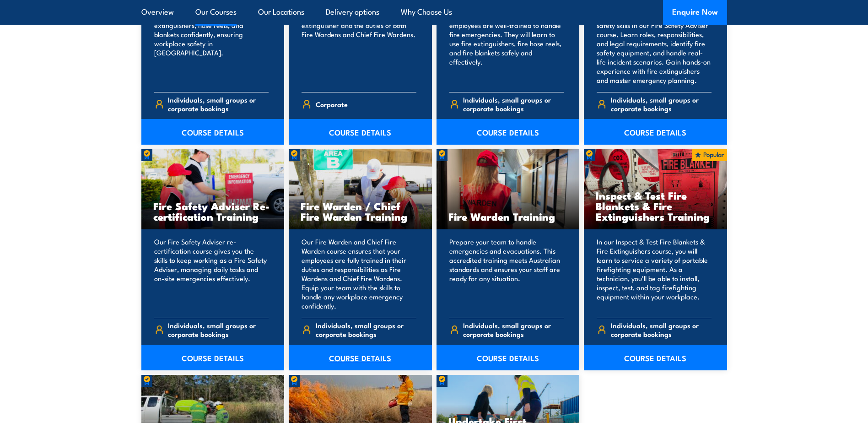 This screenshot has width=868, height=423. I want to click on h3: Fire Safety Adviser Re-certification Training, so click(213, 211).